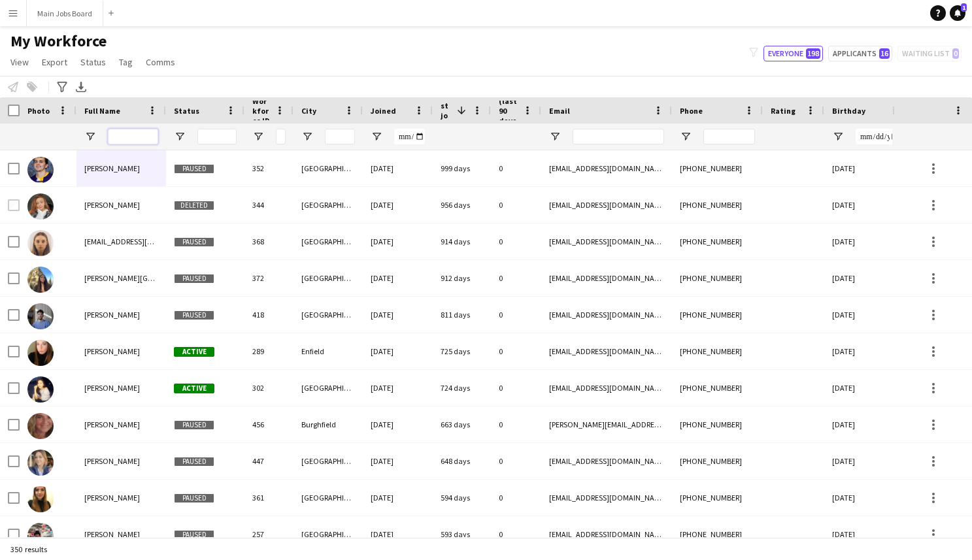 This screenshot has width=972, height=560. What do you see at coordinates (40, 243) in the screenshot?
I see `img: Chelseycrawley33@gmail.com Crawley` at bounding box center [40, 243].